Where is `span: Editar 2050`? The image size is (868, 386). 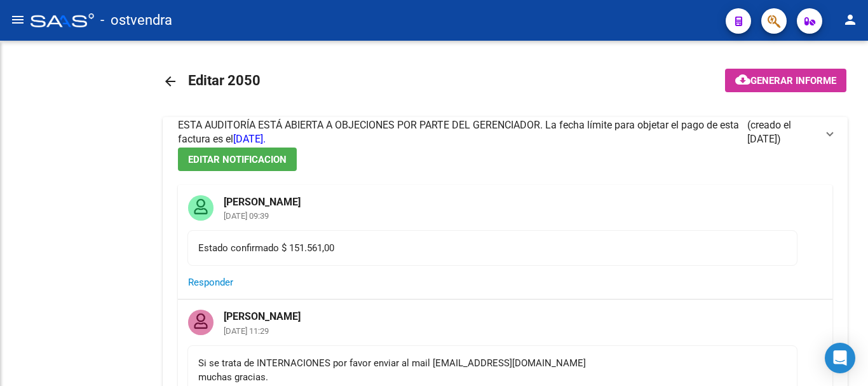 span: Editar 2050 is located at coordinates (224, 80).